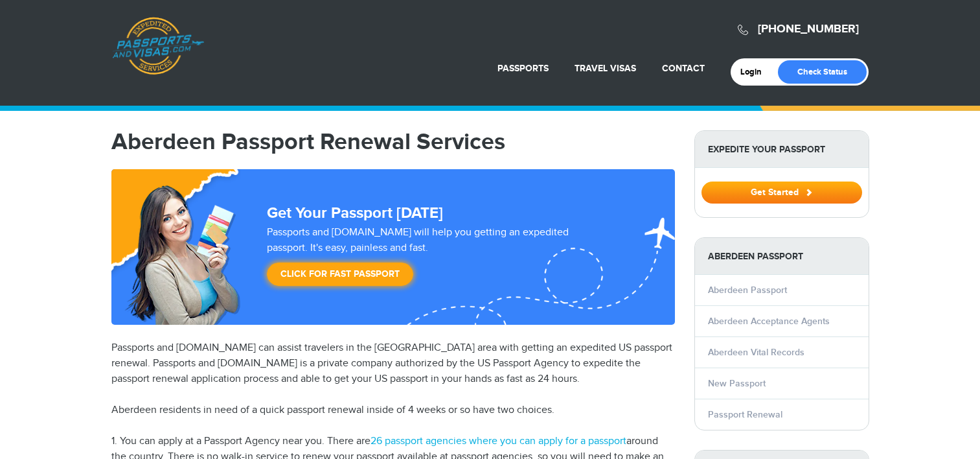 The height and width of the screenshot is (459, 980). I want to click on a: Get Started, so click(782, 192).